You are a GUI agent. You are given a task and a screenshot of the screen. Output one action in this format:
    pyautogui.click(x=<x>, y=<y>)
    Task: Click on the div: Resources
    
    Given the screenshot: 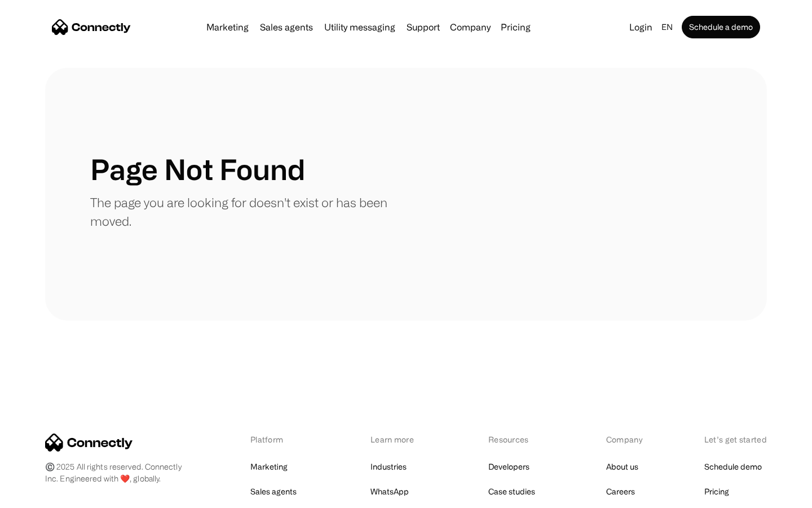 What is the action you would take?
    pyautogui.click(x=518, y=439)
    